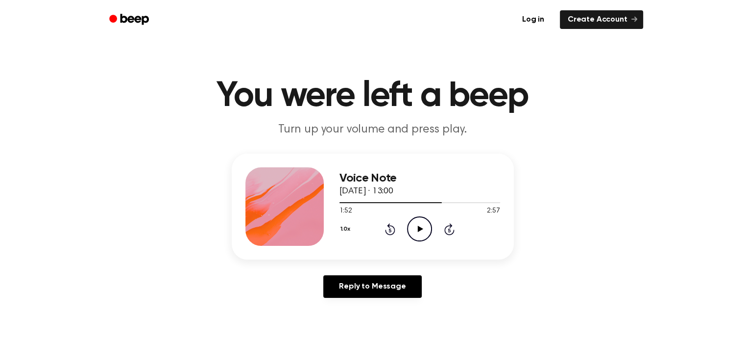  I want to click on span: 1:52, so click(346, 211).